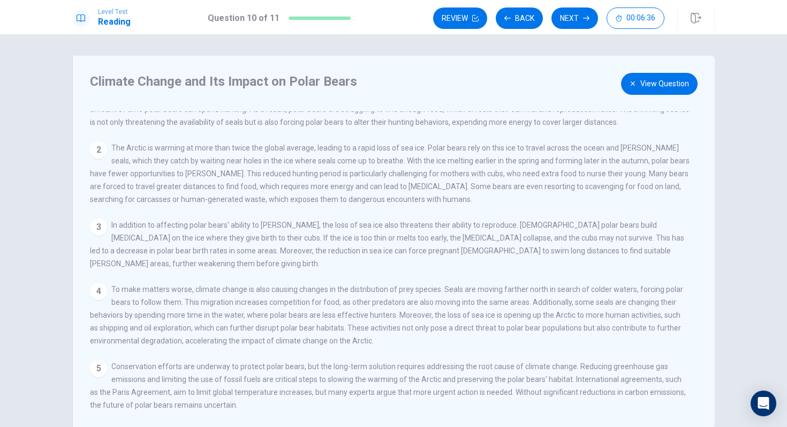  What do you see at coordinates (99, 150) in the screenshot?
I see `div: 2` at bounding box center [99, 150].